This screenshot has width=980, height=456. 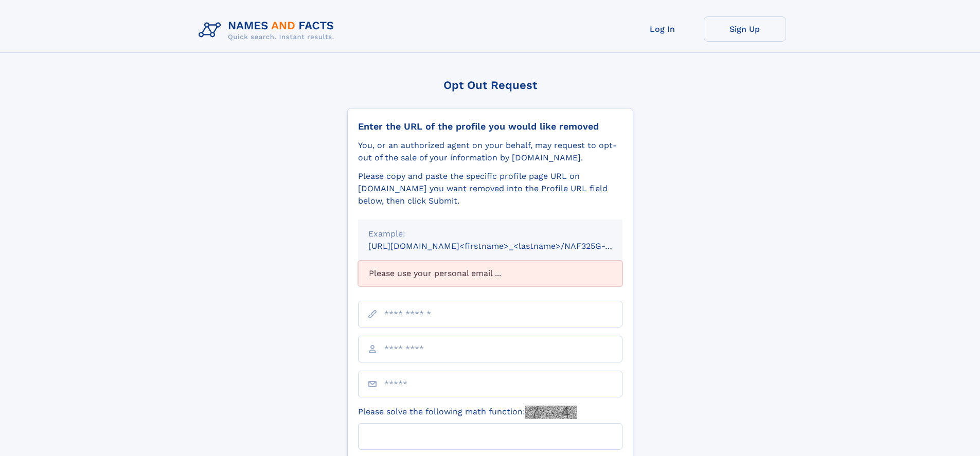 What do you see at coordinates (490, 234) in the screenshot?
I see `div: Example:` at bounding box center [490, 234].